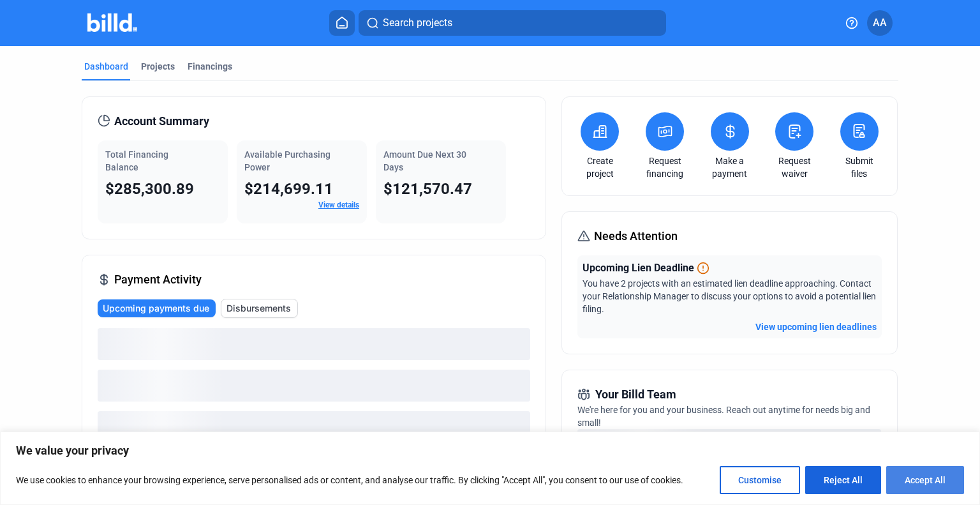  Describe the element at coordinates (724, 416) in the screenshot. I see `span: We're here for you and your business. Reach out anytime for needs big and small!` at that location.